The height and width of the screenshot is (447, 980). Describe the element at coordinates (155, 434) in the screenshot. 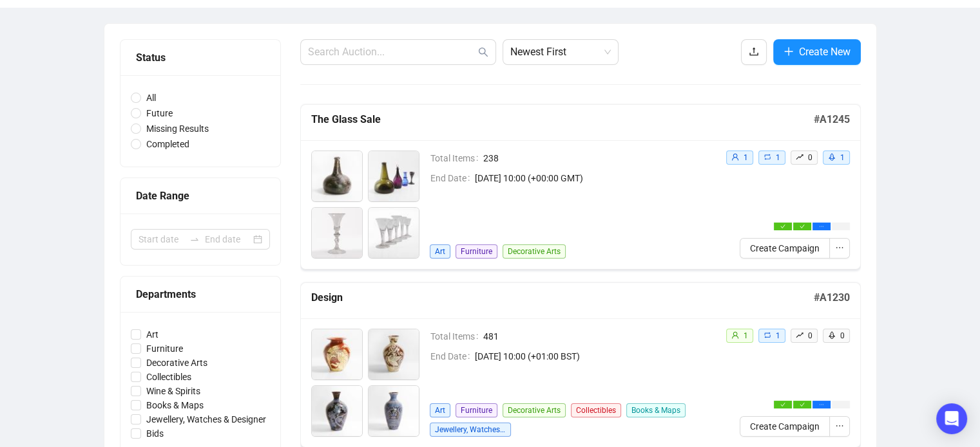

I see `span: Bids` at that location.